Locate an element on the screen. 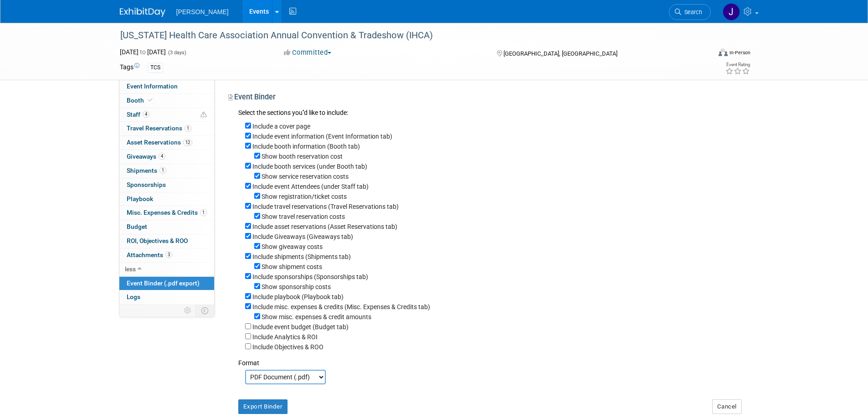 The height and width of the screenshot is (419, 868). span: Sponsorships is located at coordinates (146, 185).